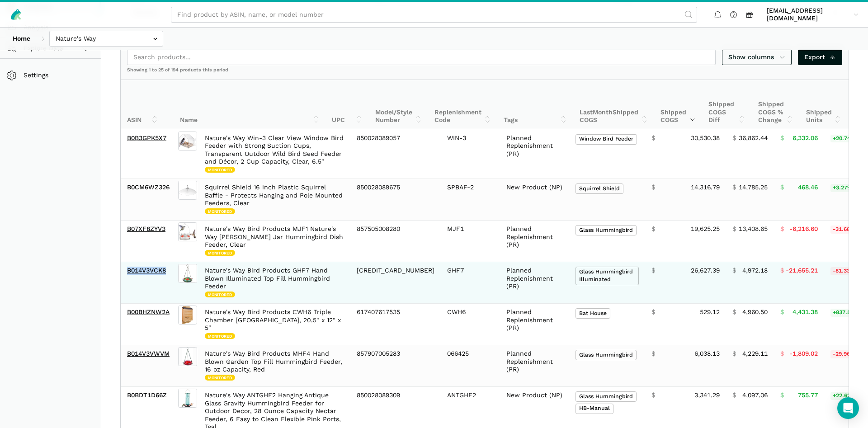  I want to click on img: Nature's Way Bird Products GHF7 Hand Blown Illuminated Top Fill Hummingbird Feeder, so click(188, 273).